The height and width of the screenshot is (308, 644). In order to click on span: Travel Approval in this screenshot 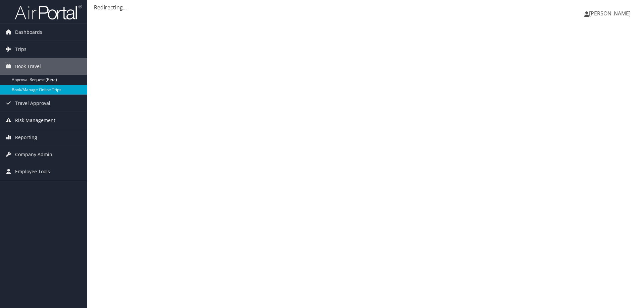, I will do `click(33, 103)`.